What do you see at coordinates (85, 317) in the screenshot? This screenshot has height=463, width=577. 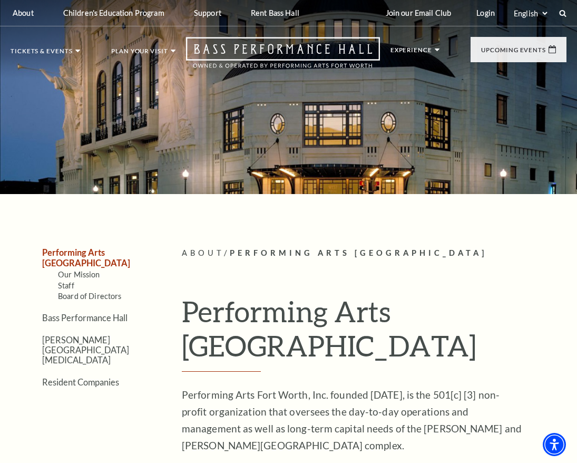 I see `a: Bass Performance Hall` at bounding box center [85, 317].